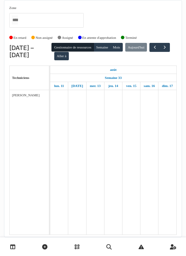  What do you see at coordinates (95, 86) in the screenshot?
I see `a: 13 août 2025` at bounding box center [95, 86].